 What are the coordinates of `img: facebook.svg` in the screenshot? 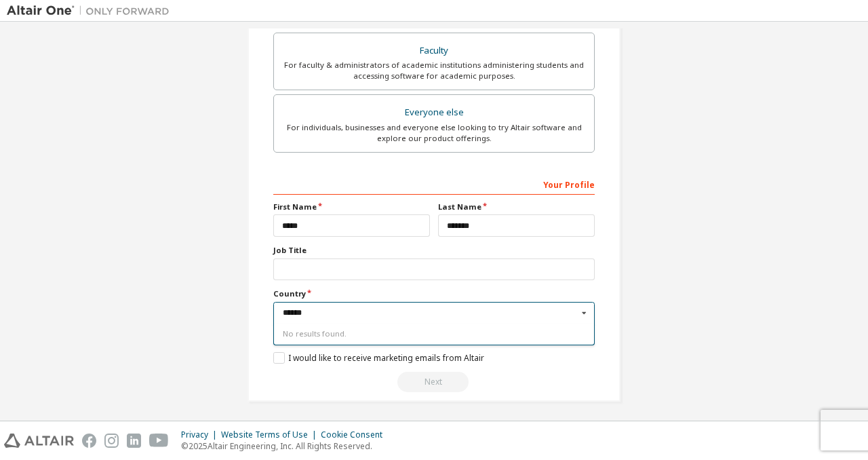 It's located at (89, 440).